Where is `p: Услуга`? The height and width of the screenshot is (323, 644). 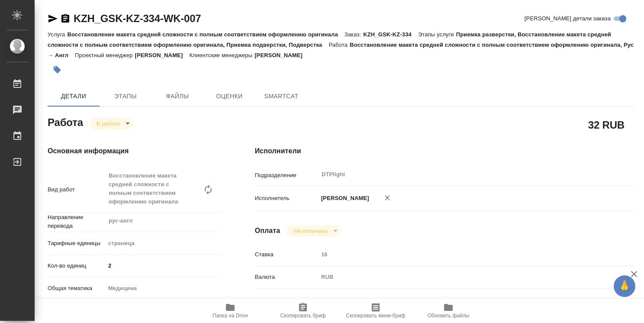 p: Услуга is located at coordinates (57, 34).